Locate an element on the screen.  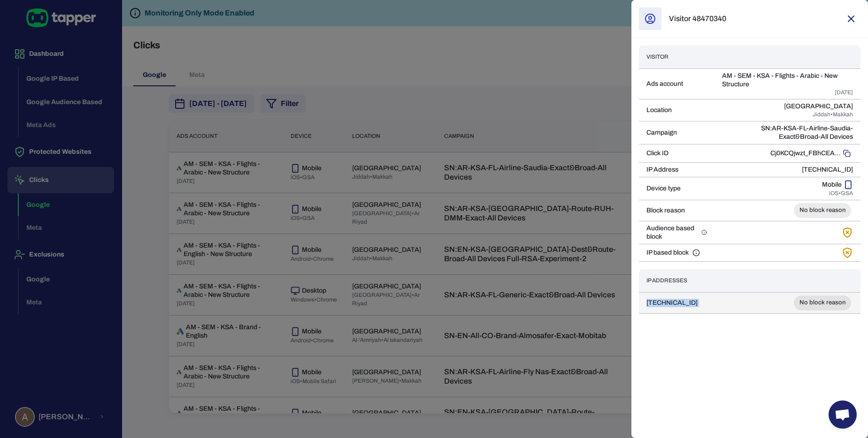
a: Open chat is located at coordinates (843, 415).